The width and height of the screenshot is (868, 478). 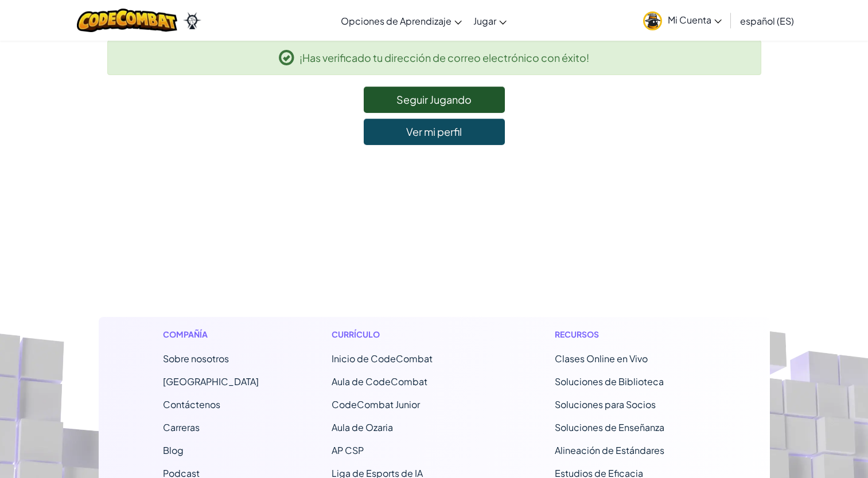 What do you see at coordinates (610, 427) in the screenshot?
I see `a: Soluciones de Enseñanza` at bounding box center [610, 427].